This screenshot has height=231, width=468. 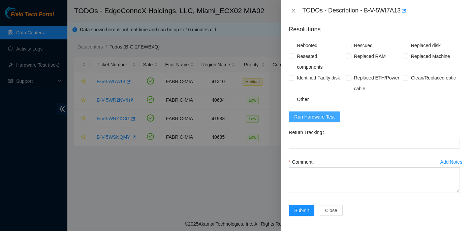 I want to click on label: Return Tracking, so click(x=308, y=133).